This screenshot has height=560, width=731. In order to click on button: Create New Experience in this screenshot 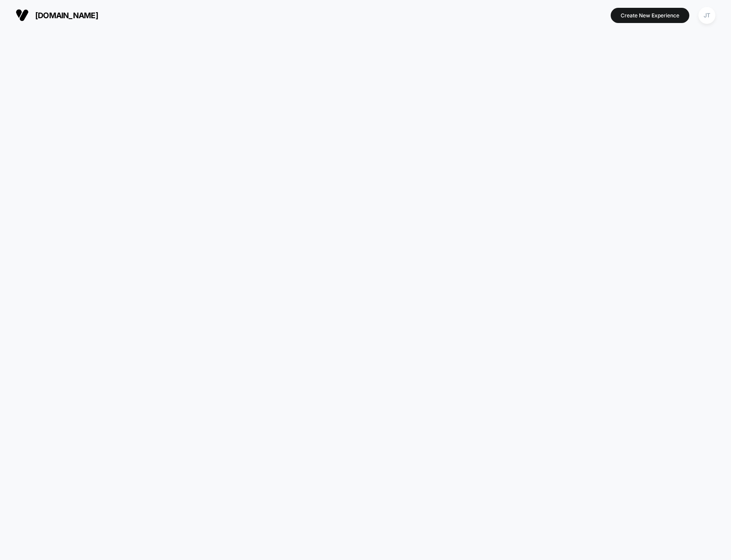, I will do `click(649, 15)`.